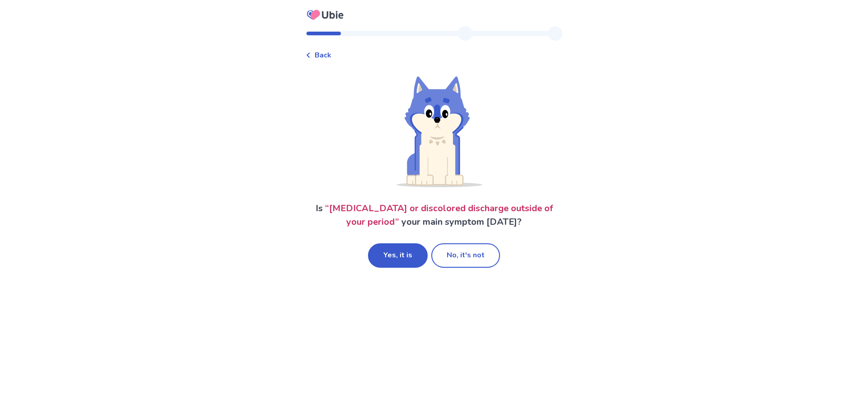 This screenshot has width=868, height=412. What do you see at coordinates (434, 131) in the screenshot?
I see `img: Shiba (Wondering)` at bounding box center [434, 131].